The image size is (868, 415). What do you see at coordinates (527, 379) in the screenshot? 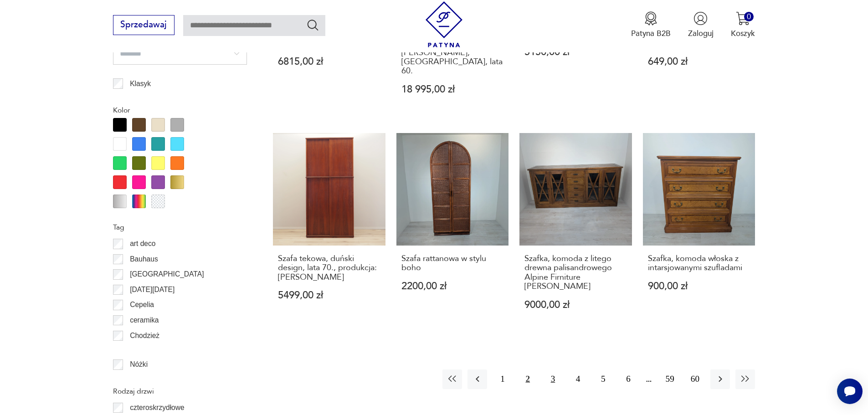
I see `button: 2` at bounding box center [527, 379].